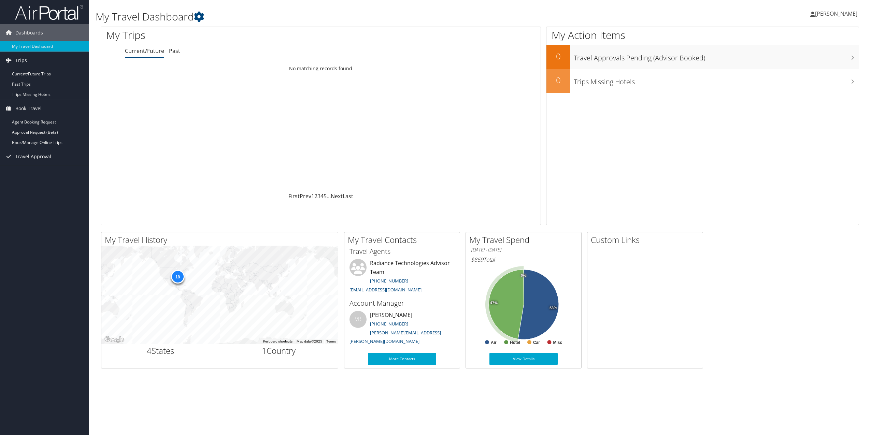  I want to click on span: Travel Approval, so click(33, 157).